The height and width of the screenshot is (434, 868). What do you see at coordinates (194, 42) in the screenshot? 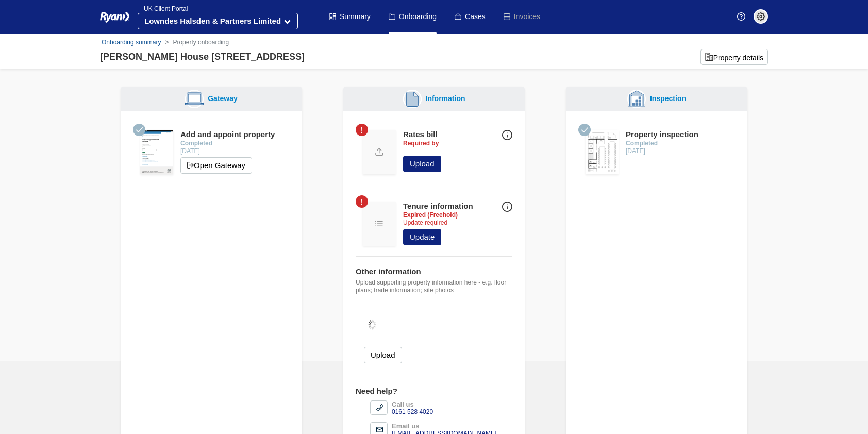
I see `li: Property onboarding` at bounding box center [194, 42].